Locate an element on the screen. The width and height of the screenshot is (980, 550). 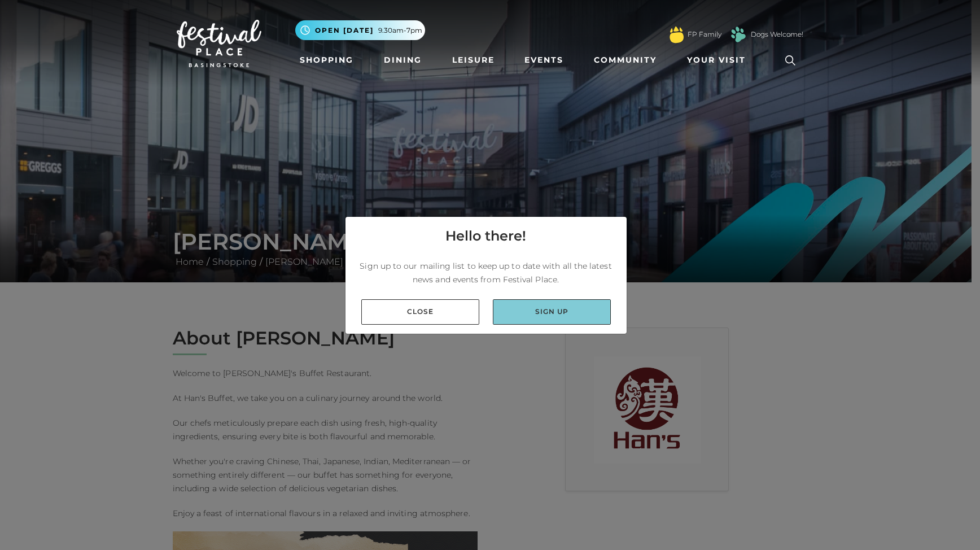
a: Shopping is located at coordinates (326, 60).